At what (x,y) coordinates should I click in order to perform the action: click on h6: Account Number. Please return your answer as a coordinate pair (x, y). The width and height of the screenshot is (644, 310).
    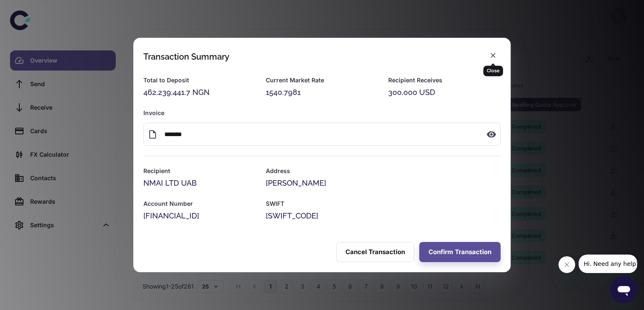
    Looking at the image, I should click on (199, 203).